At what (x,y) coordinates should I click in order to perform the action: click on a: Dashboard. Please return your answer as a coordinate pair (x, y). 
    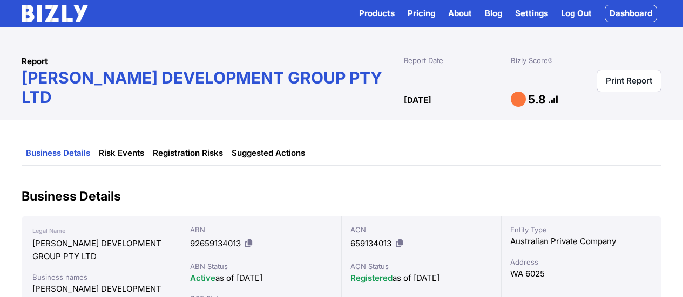
    Looking at the image, I should click on (630, 13).